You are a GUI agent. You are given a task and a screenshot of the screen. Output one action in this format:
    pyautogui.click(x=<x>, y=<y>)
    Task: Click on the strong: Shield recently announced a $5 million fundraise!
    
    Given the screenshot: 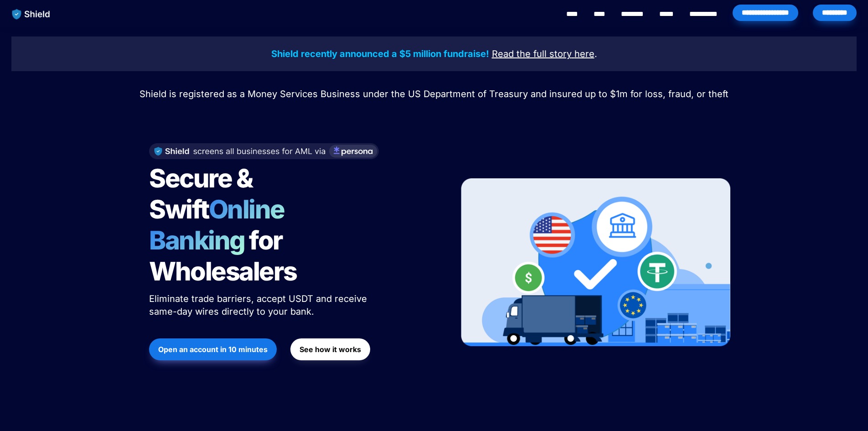 What is the action you would take?
    pyautogui.click(x=381, y=54)
    